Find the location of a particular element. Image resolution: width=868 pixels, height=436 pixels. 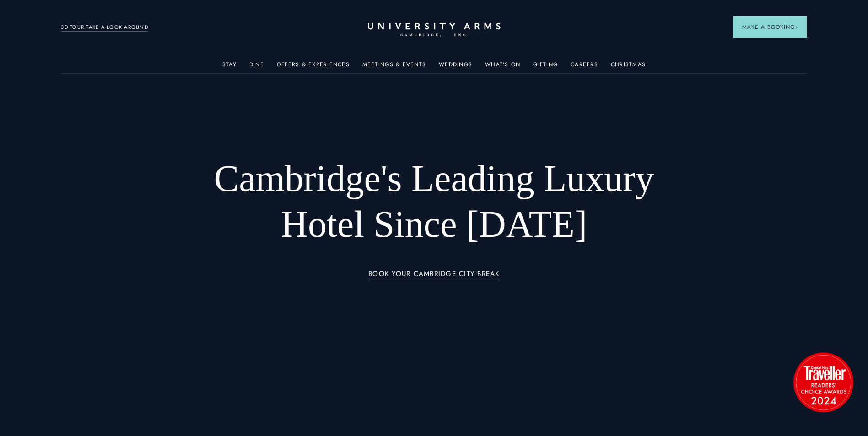

a: Dine is located at coordinates (256, 67).